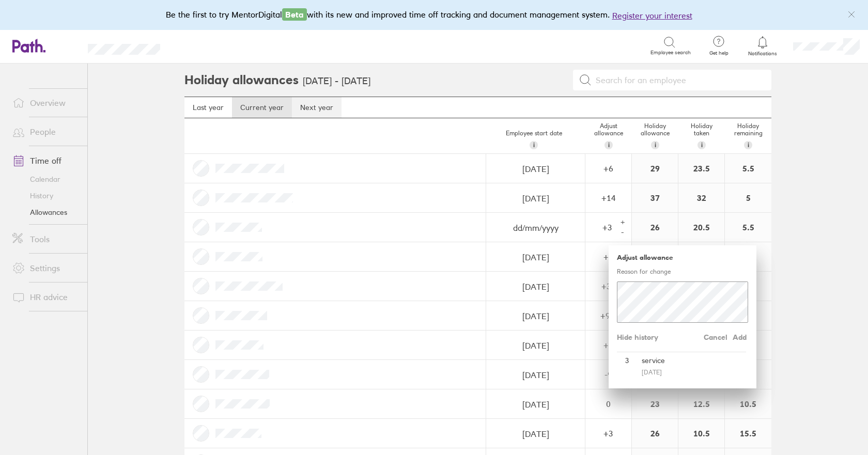 This screenshot has height=455, width=868. What do you see at coordinates (763, 54) in the screenshot?
I see `span: Notifications` at bounding box center [763, 54].